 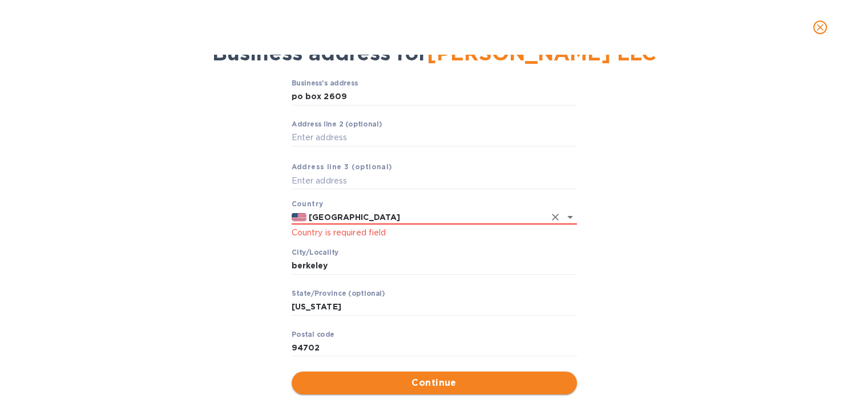 What do you see at coordinates (556, 218) in the screenshot?
I see `button: Clear` at bounding box center [556, 218].